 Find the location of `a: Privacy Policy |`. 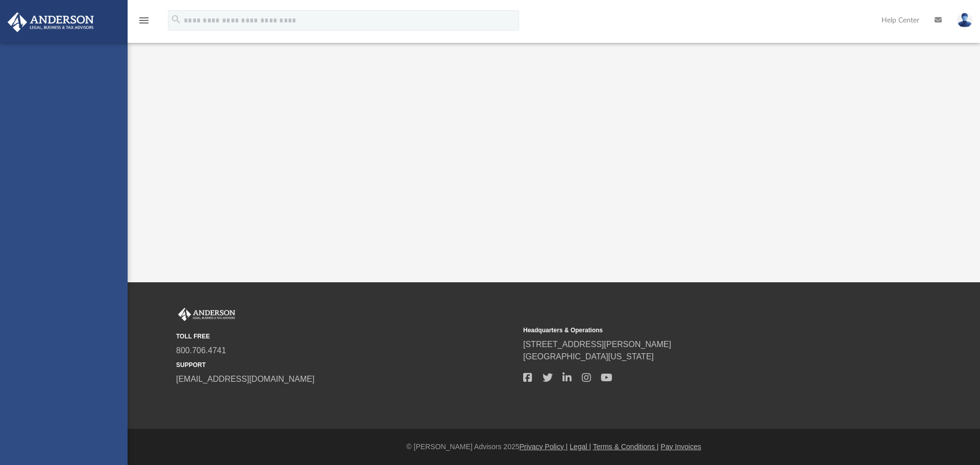

a: Privacy Policy | is located at coordinates (544, 447).